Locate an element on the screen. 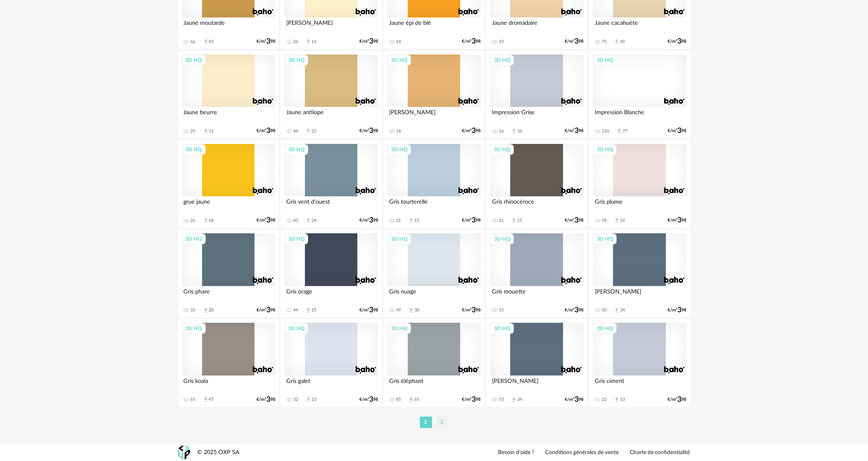 This screenshot has height=461, width=868. div: 11 is located at coordinates (212, 131).